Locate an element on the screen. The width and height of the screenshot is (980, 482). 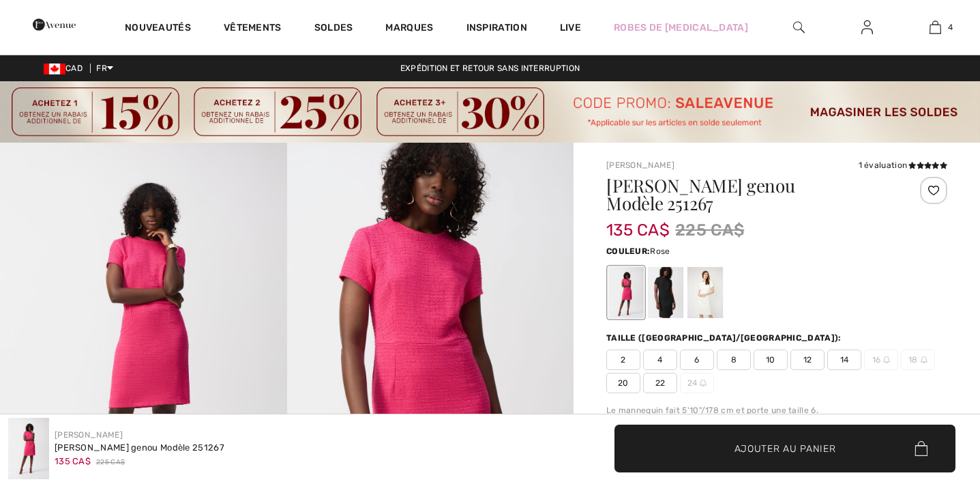
img: Mes infos is located at coordinates (867, 27).